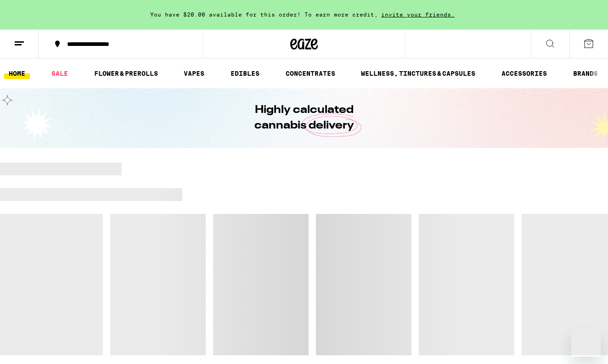 The image size is (608, 364). Describe the element at coordinates (17, 74) in the screenshot. I see `a: HOME` at that location.